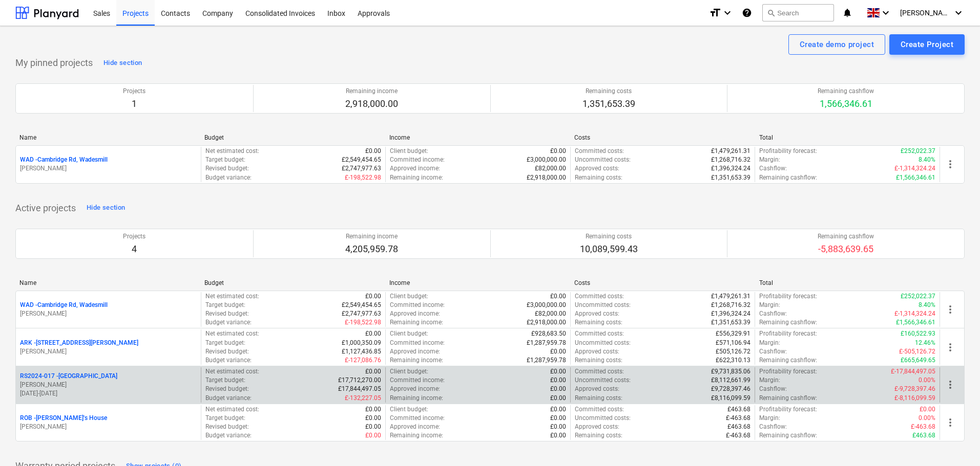 The image size is (980, 466). Describe the element at coordinates (771, 13) in the screenshot. I see `span: search` at that location.